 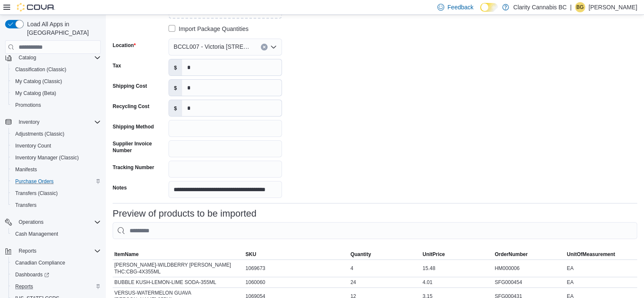 What do you see at coordinates (457, 254) in the screenshot?
I see `button: UnitPrice` at bounding box center [457, 254].